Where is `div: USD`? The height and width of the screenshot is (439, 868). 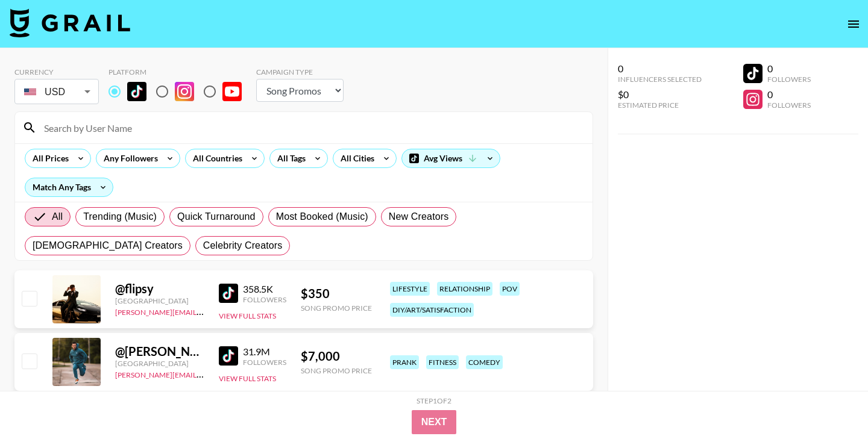
div: USD is located at coordinates (57, 92).